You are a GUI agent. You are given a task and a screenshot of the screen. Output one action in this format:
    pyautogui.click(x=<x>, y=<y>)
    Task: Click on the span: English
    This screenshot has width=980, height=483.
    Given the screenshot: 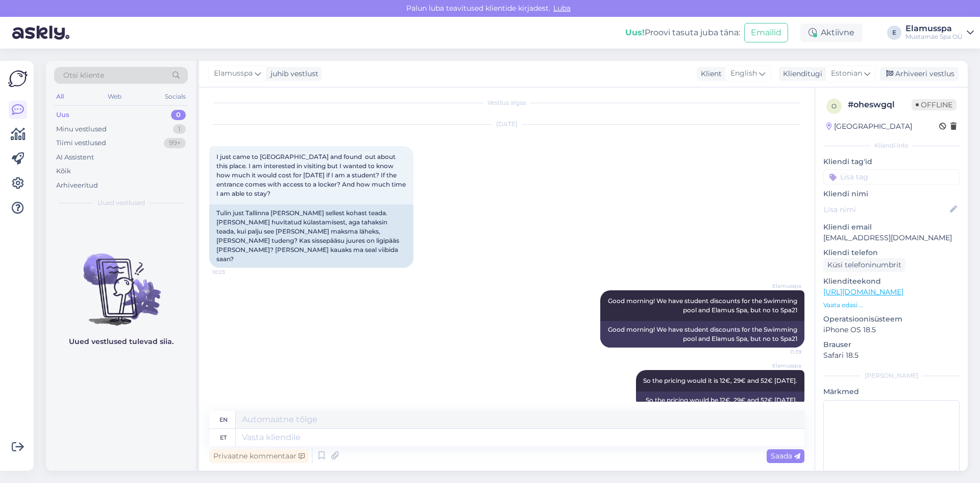 What is the action you would take?
    pyautogui.click(x=744, y=73)
    